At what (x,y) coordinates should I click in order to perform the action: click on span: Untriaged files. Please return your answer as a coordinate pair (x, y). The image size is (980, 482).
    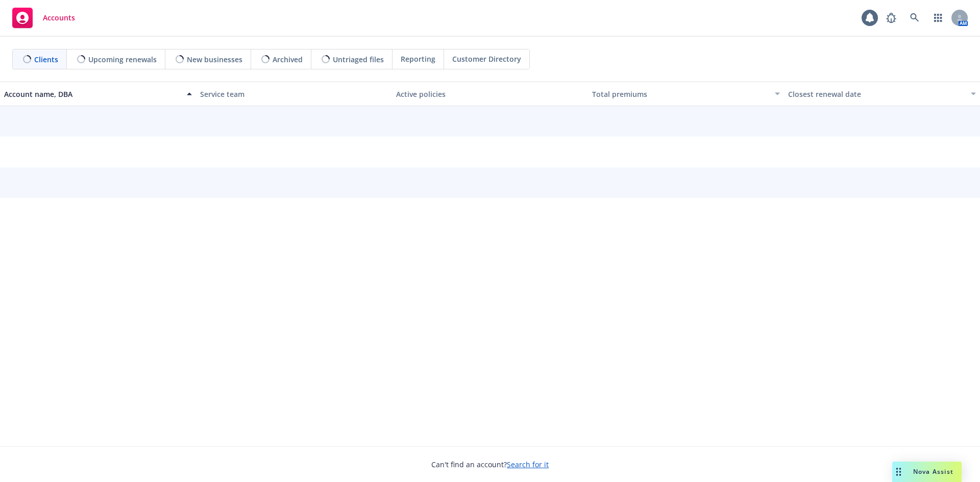
    Looking at the image, I should click on (358, 59).